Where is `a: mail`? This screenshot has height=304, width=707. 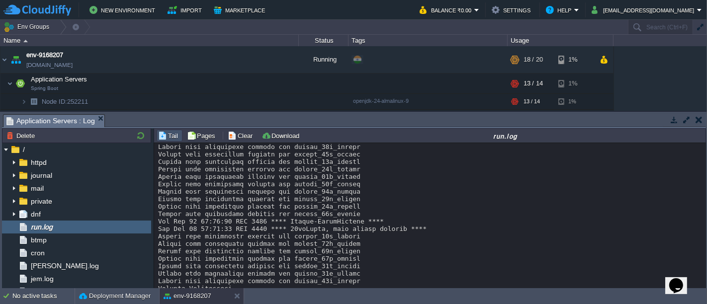
a: mail is located at coordinates (37, 188).